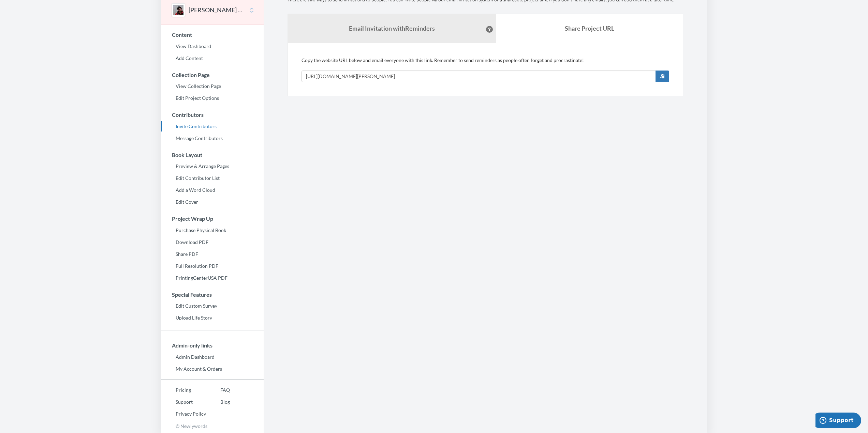  Describe the element at coordinates (213, 254) in the screenshot. I see `a: Share PDF` at that location.